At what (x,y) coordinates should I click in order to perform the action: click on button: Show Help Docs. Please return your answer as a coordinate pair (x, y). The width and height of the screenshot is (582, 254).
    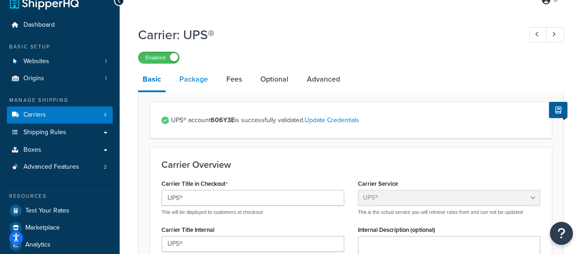
    Looking at the image, I should click on (558, 110).